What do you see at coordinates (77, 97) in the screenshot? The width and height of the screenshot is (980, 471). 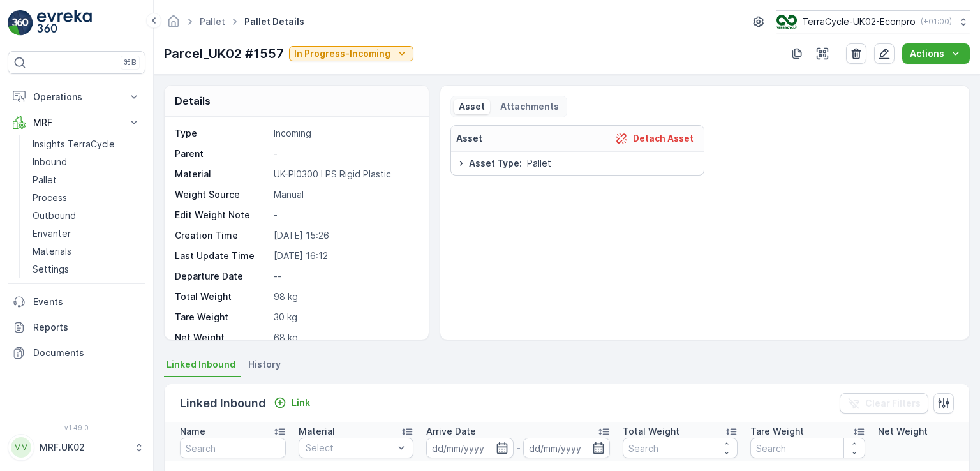 I see `p: Operations` at bounding box center [77, 97].